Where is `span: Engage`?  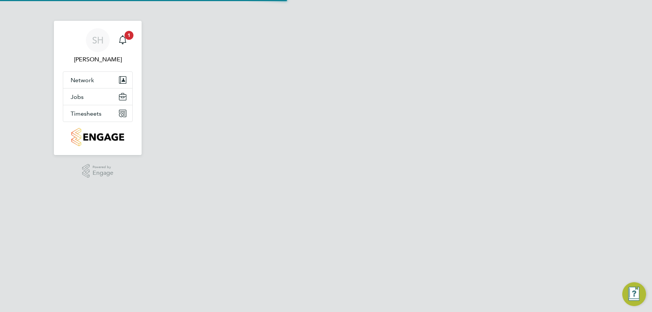
span: Engage is located at coordinates (103, 173).